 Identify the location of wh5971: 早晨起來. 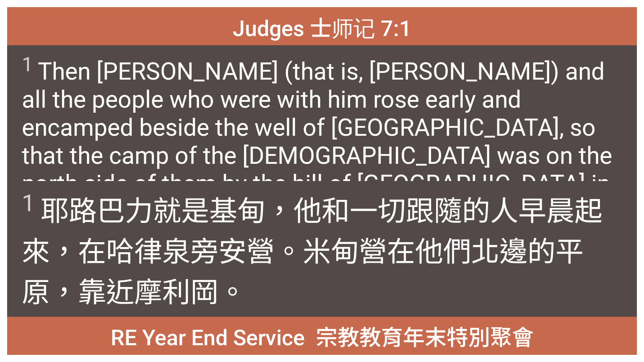
(312, 252).